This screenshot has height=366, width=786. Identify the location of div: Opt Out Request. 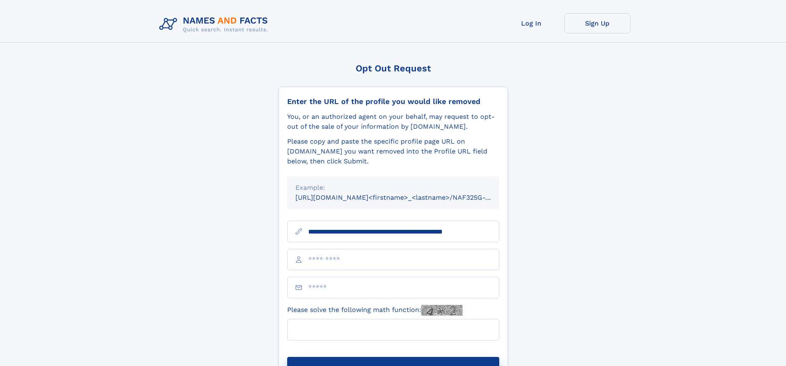
(393, 68).